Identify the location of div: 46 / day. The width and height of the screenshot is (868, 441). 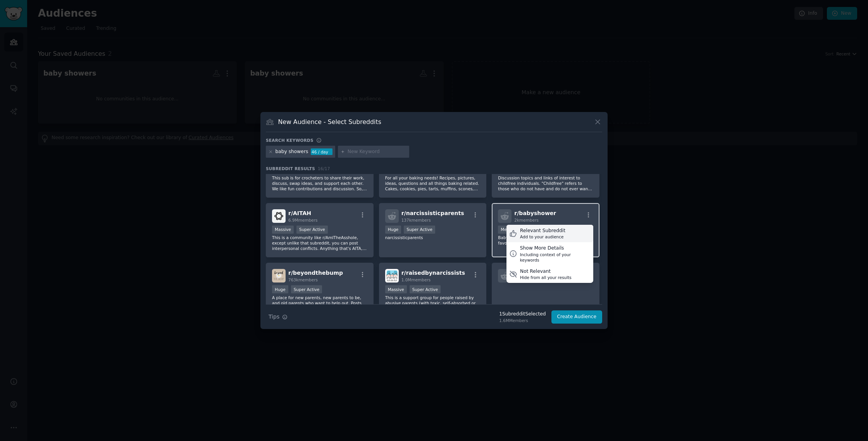
(321, 152).